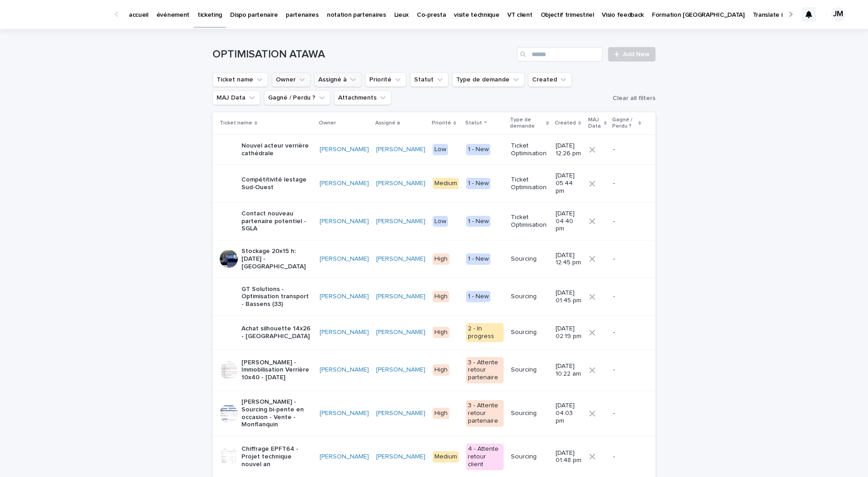 This screenshot has width=868, height=477. What do you see at coordinates (636, 54) in the screenshot?
I see `span: Add New` at bounding box center [636, 54].